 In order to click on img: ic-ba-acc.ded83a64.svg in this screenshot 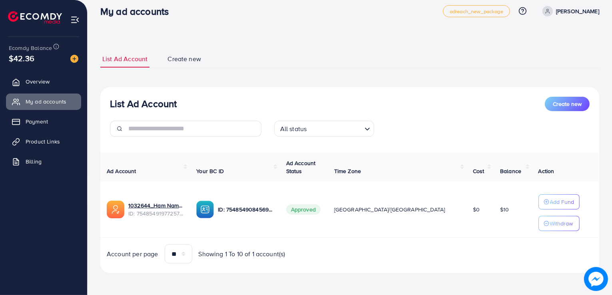, I will do `click(205, 209)`.